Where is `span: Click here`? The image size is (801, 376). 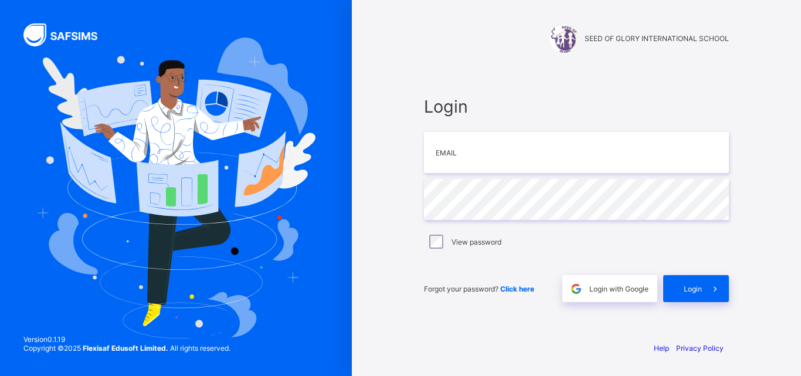 span: Click here is located at coordinates (517, 289).